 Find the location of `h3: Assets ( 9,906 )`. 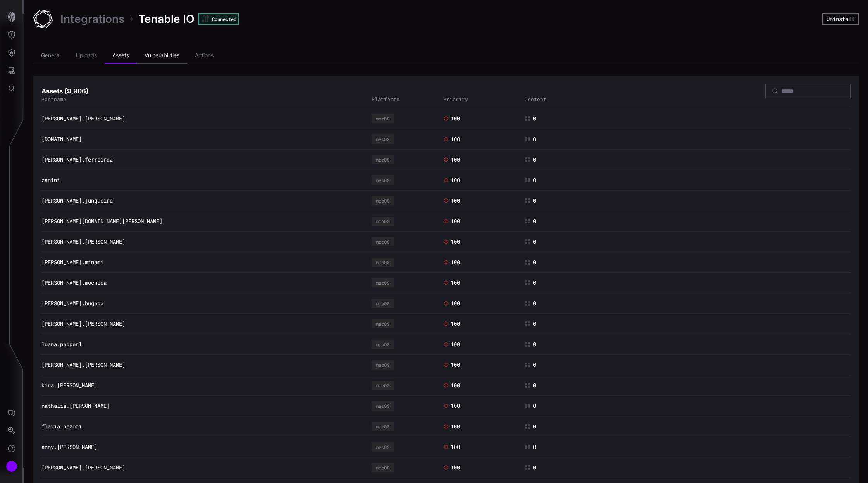

h3: Assets ( 9,906 ) is located at coordinates (65, 91).